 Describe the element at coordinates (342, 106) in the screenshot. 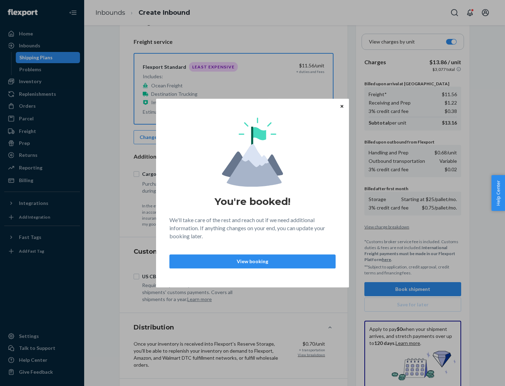

I see `button: Close` at that location.